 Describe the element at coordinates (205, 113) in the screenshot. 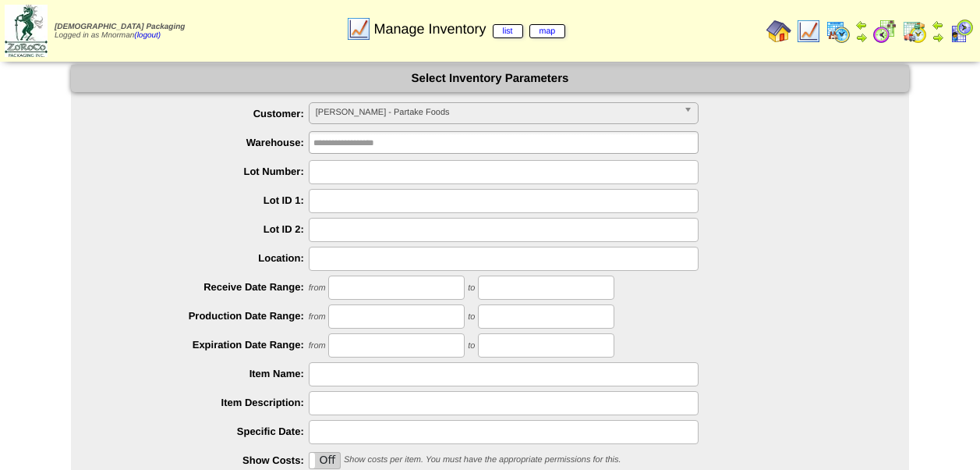

I see `label: Customer:` at that location.